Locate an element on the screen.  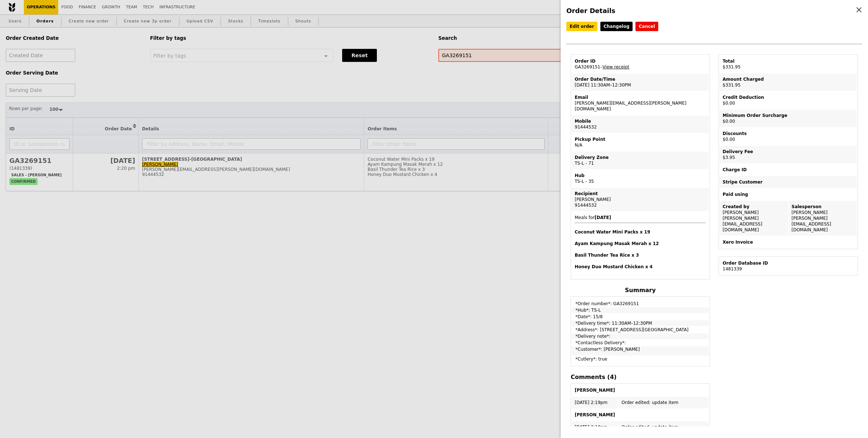
div: Recipient is located at coordinates (640, 194).